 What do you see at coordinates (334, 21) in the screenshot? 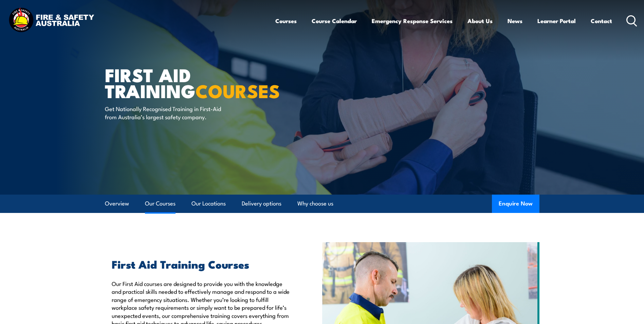
I see `a: Course Calendar` at bounding box center [334, 21].